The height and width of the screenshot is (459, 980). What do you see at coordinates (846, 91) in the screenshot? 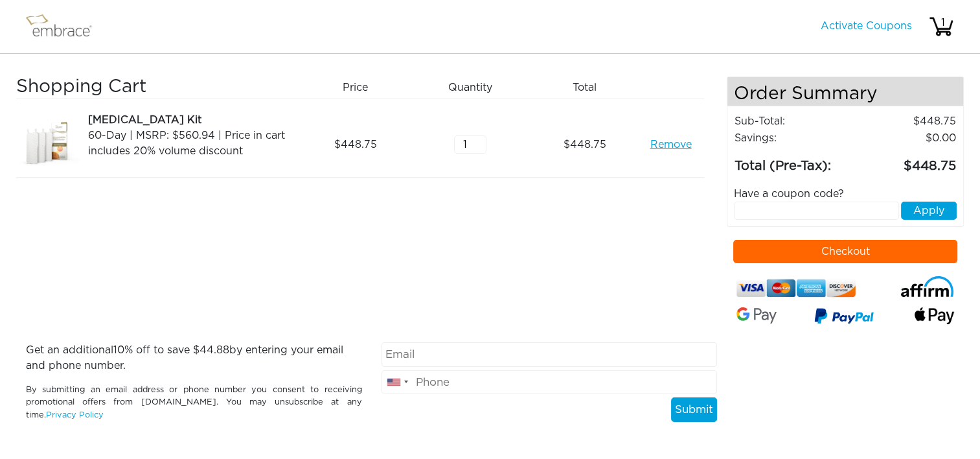
I see `h4: Order Summary` at bounding box center [846, 91].